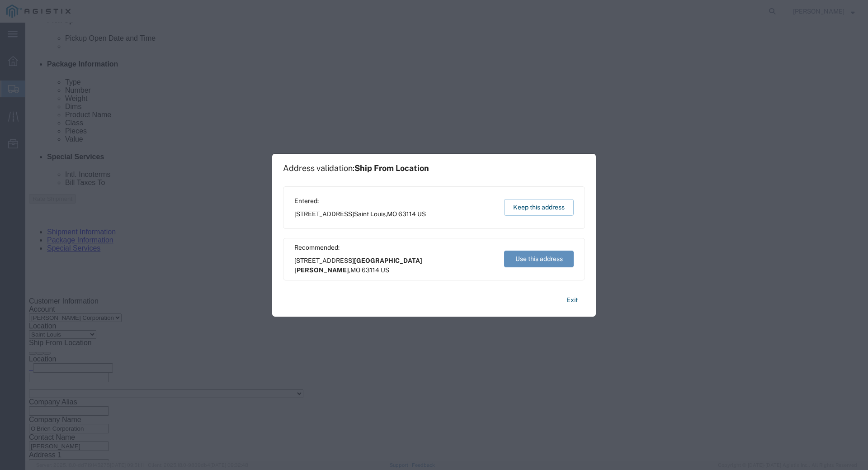 The height and width of the screenshot is (470, 868). Describe the element at coordinates (370, 214) in the screenshot. I see `span: Saint Louis` at that location.